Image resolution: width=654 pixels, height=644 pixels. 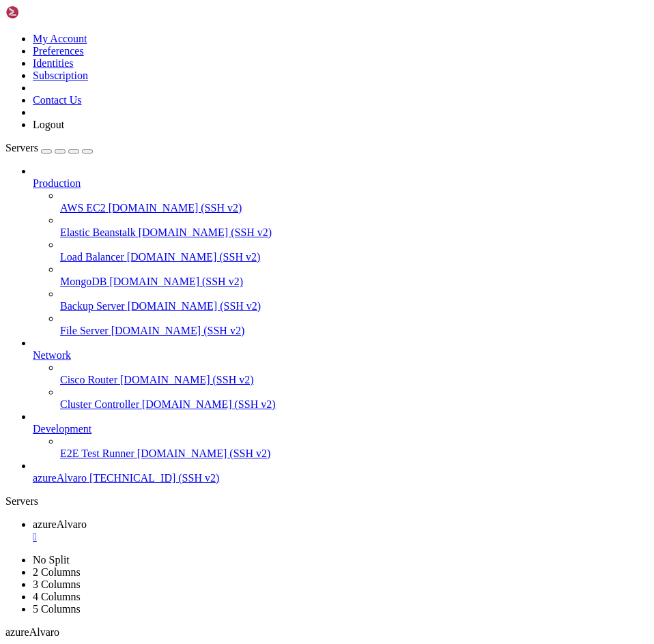 What do you see at coordinates (54, 63) in the screenshot?
I see `a: Identities` at bounding box center [54, 63].